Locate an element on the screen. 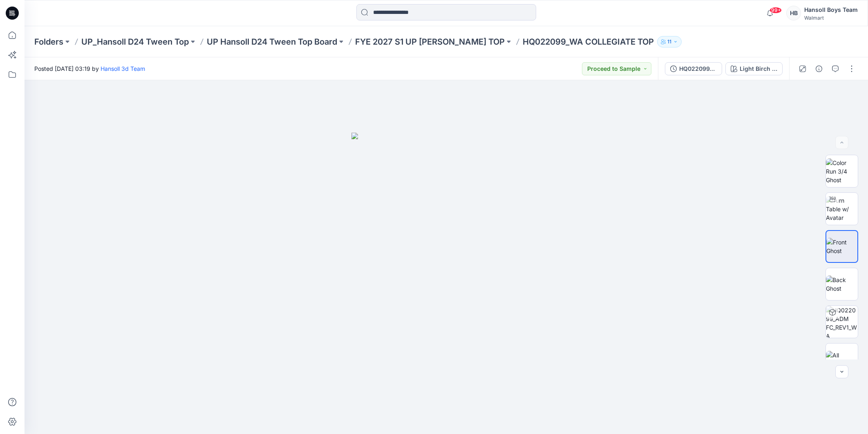 This screenshot has width=868, height=434. button: Details is located at coordinates (819, 68).